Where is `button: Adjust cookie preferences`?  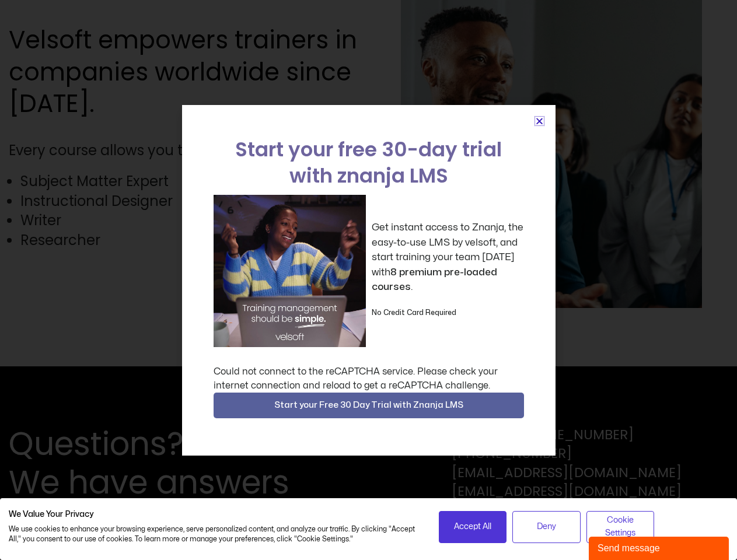 button: Adjust cookie preferences is located at coordinates (620, 526).